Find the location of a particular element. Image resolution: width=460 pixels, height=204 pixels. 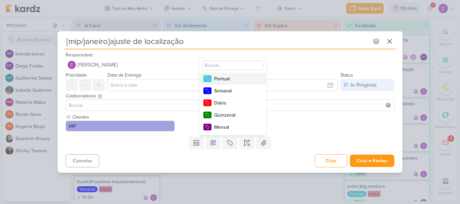

div: In Progress is located at coordinates (363, 85).